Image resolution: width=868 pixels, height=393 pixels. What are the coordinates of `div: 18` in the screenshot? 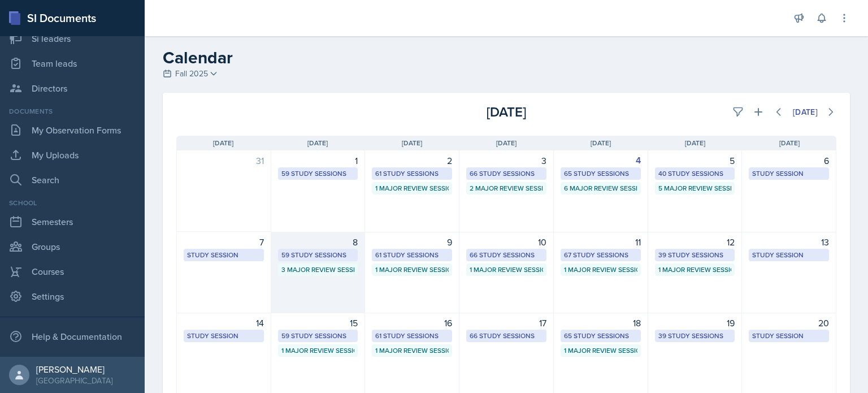 It's located at (601, 322).